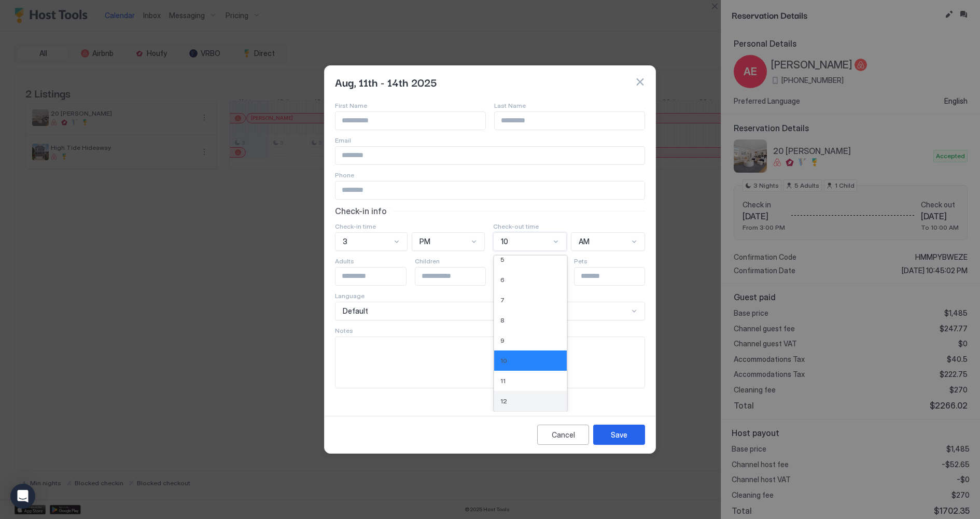 This screenshot has width=980, height=519. I want to click on span: Default, so click(356, 311).